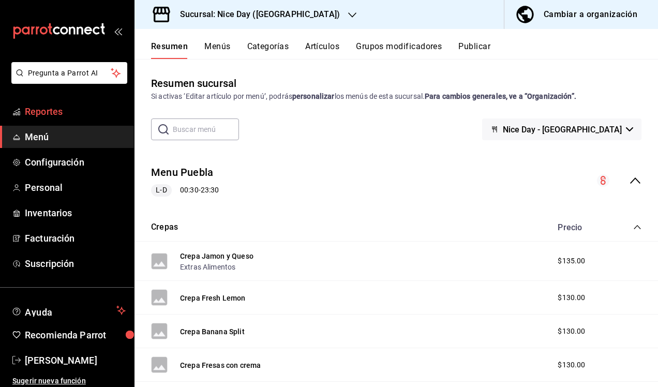  I want to click on button: Categorías, so click(268, 50).